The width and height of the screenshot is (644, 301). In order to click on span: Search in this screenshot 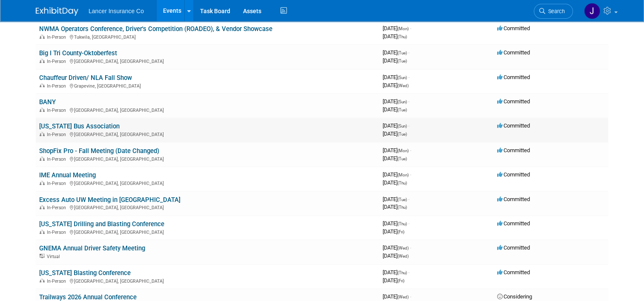, I will do `click(555, 11)`.